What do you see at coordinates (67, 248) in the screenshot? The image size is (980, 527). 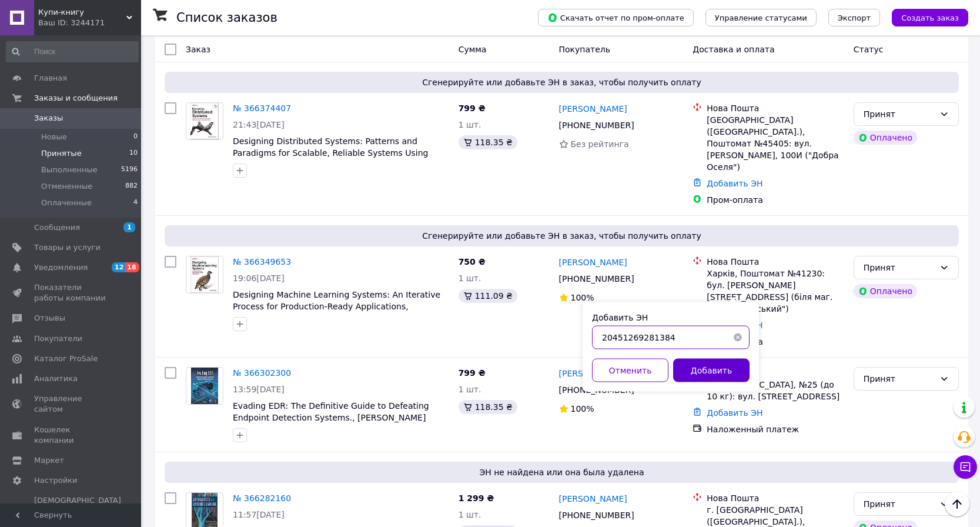 I see `span: Товары и услуги` at bounding box center [67, 248].